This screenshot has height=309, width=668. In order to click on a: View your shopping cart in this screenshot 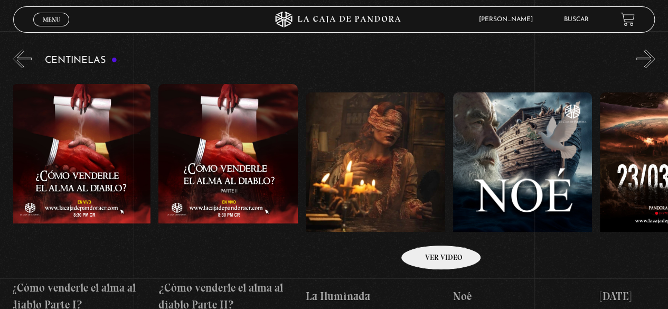, I will do `click(627, 19)`.